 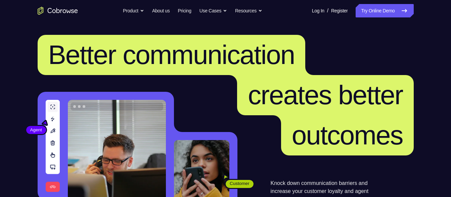 I want to click on a: Log In, so click(x=318, y=11).